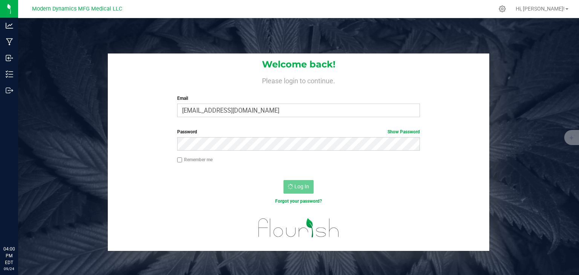 This screenshot has height=275, width=579. What do you see at coordinates (299, 187) in the screenshot?
I see `button: Log In` at bounding box center [299, 187].